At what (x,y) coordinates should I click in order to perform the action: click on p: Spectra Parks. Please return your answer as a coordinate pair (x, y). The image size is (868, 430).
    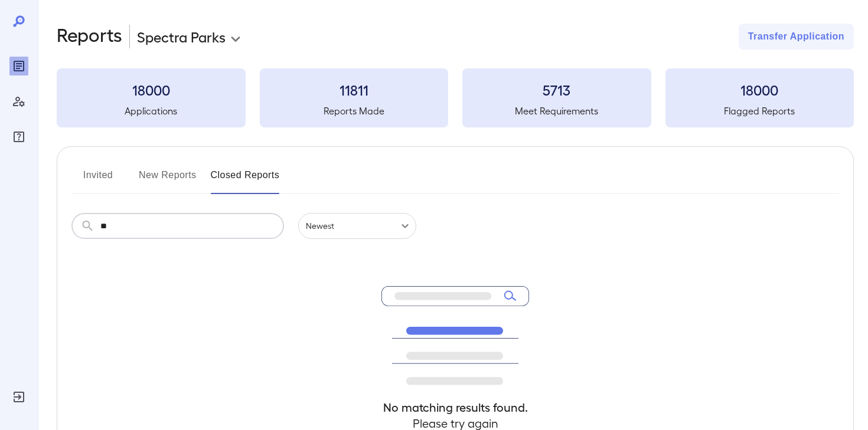
    Looking at the image, I should click on (181, 37).